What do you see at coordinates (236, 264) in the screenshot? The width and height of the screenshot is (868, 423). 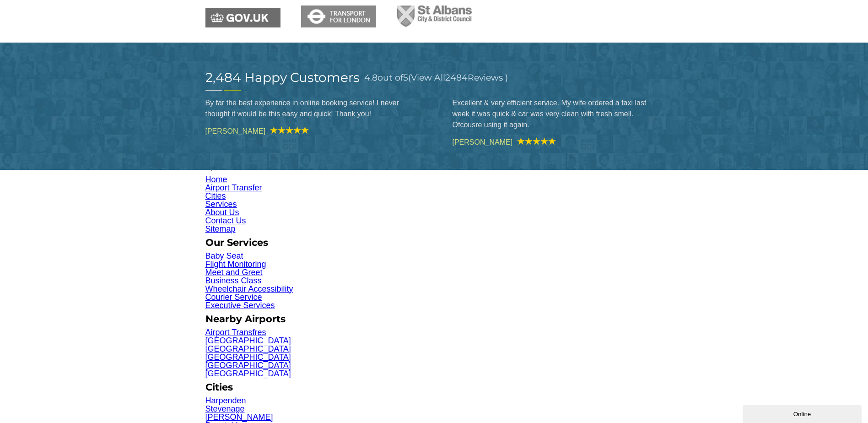 I see `a: Flight Monitoring` at bounding box center [236, 264].